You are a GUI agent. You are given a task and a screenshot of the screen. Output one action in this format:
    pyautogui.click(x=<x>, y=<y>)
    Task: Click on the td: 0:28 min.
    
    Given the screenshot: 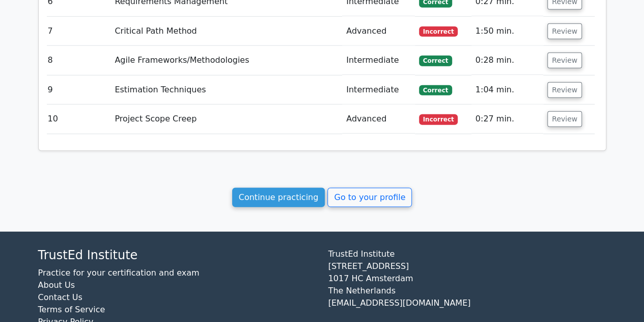 What is the action you would take?
    pyautogui.click(x=507, y=60)
    